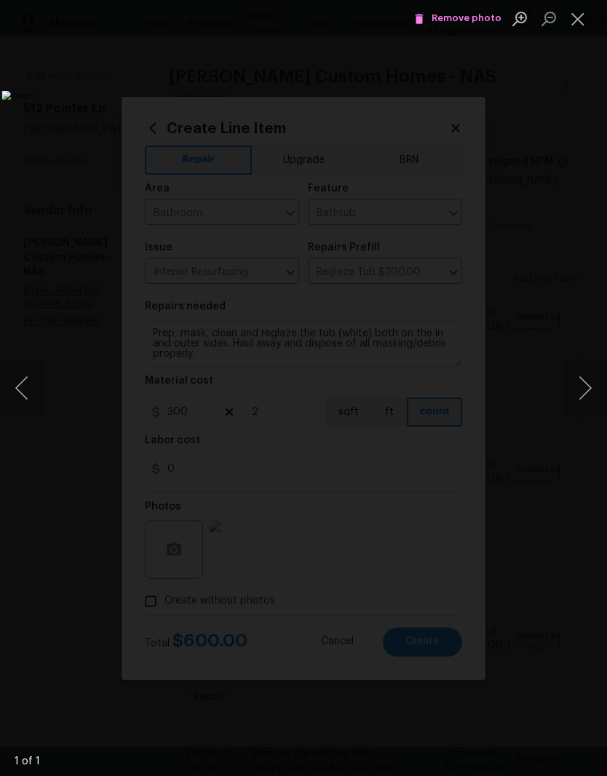 This screenshot has height=776, width=607. Describe the element at coordinates (458, 18) in the screenshot. I see `span: Remove photo` at that location.